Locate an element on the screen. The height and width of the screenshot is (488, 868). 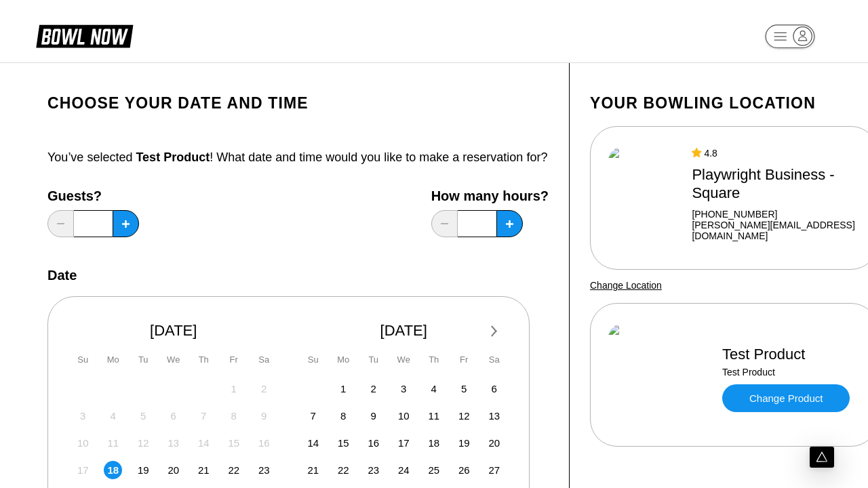
div: 4.8 is located at coordinates (776, 153).